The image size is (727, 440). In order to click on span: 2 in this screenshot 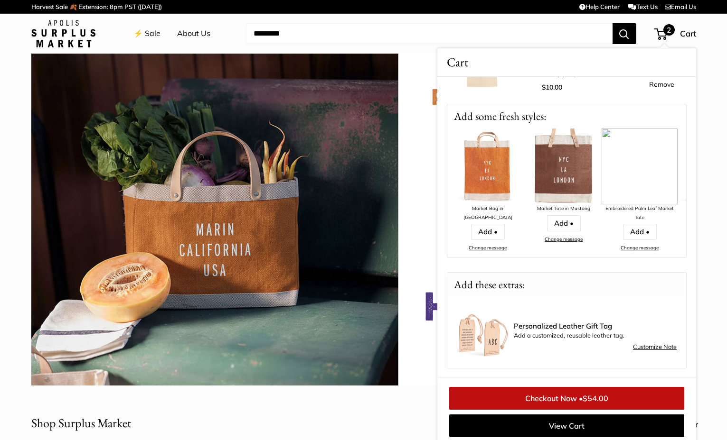, I will do `click(669, 30)`.